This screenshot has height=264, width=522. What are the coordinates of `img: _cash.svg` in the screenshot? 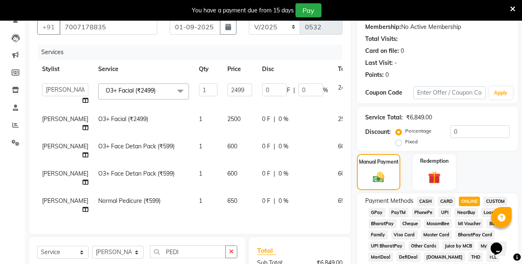 It's located at (379, 177).